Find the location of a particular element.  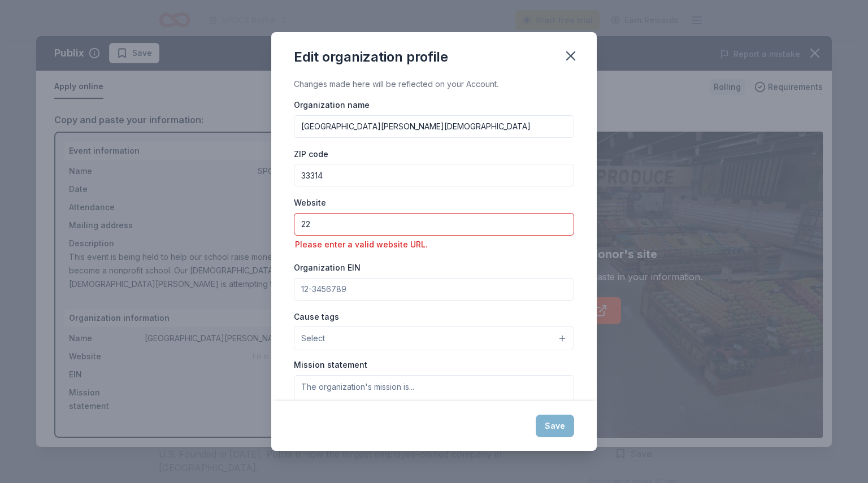

label: Mission statement is located at coordinates (330, 365).